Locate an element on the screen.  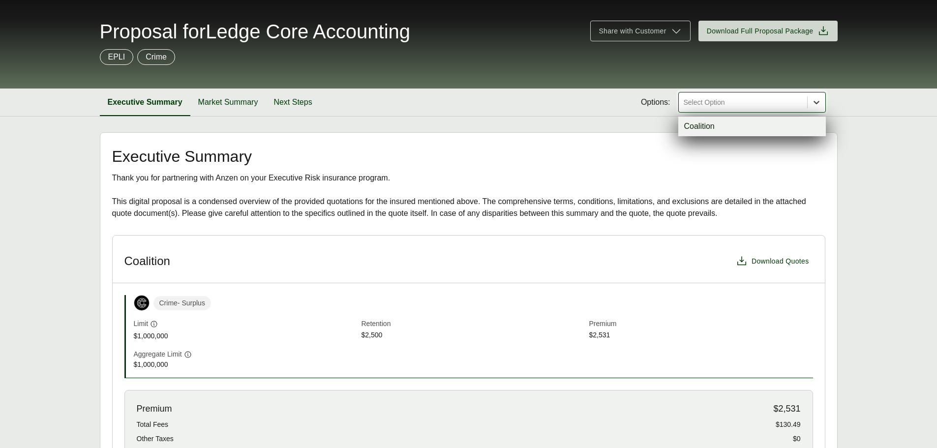
span: Proposal for Ledge Core Accounting is located at coordinates (255, 31).